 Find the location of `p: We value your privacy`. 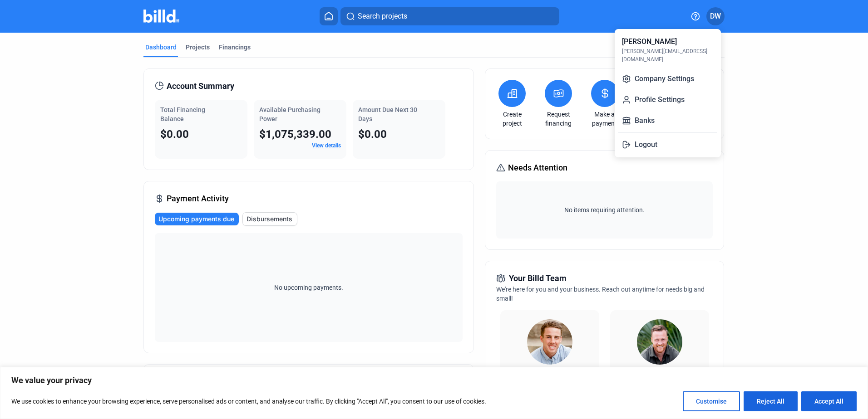

p: We value your privacy is located at coordinates (434, 380).